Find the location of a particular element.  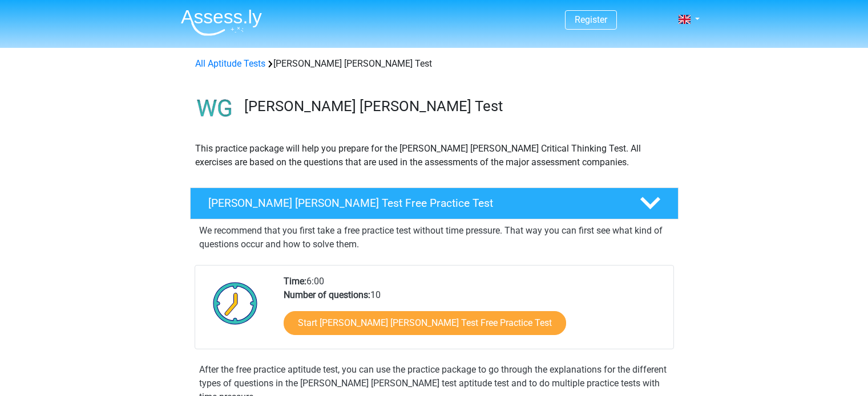

div: 6:00 10 is located at coordinates (474, 312).